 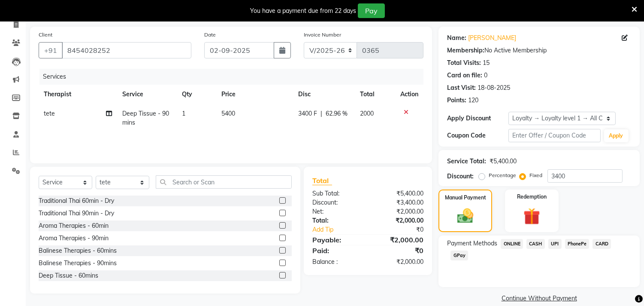 What do you see at coordinates (461, 87) in the screenshot?
I see `div: Last Visit:` at bounding box center [461, 87].